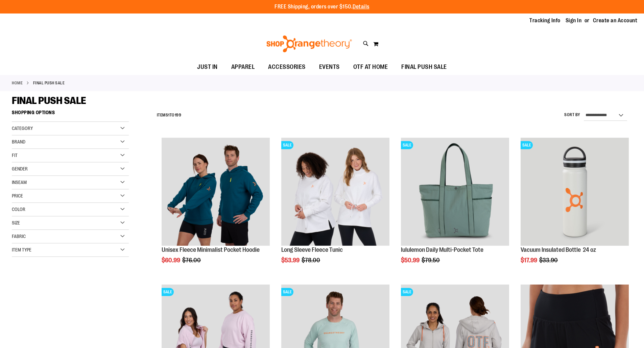 The image size is (644, 348). What do you see at coordinates (207, 67) in the screenshot?
I see `span: JUST IN` at bounding box center [207, 67].